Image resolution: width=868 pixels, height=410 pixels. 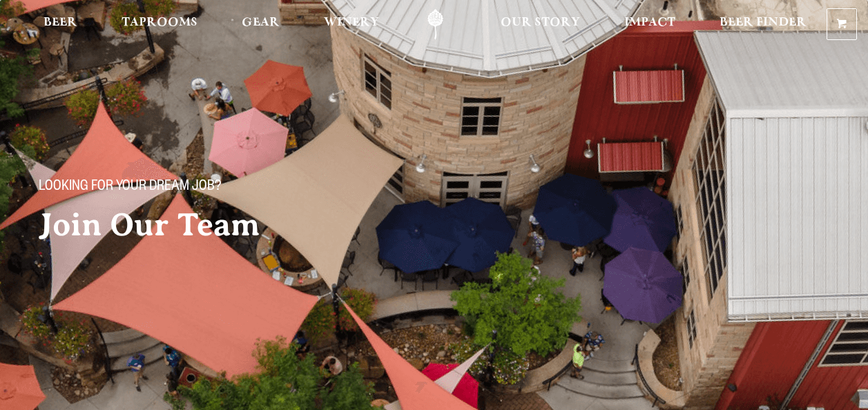 What do you see at coordinates (352, 23) in the screenshot?
I see `span: Winery` at bounding box center [352, 23].